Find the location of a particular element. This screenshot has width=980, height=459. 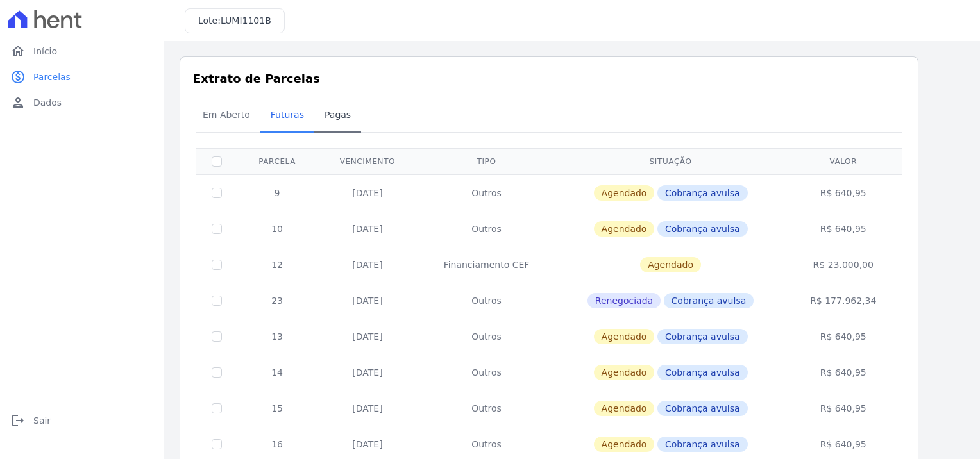

td: 14 is located at coordinates (277, 373).